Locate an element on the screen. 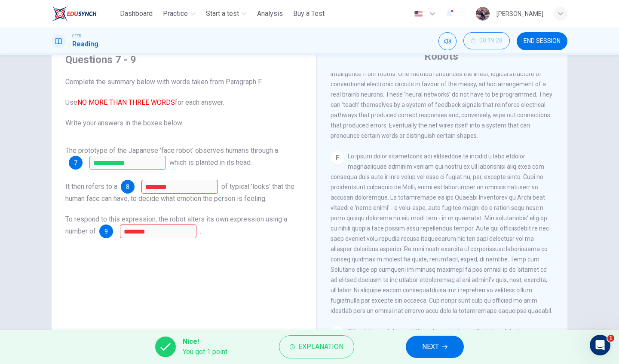  span: 1 is located at coordinates (611, 339).